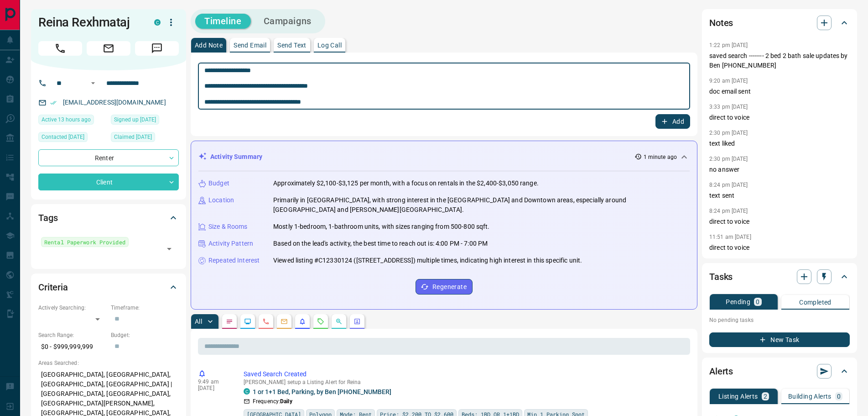 The width and height of the screenshot is (868, 416). Describe the element at coordinates (144, 121) in the screenshot. I see `div: Sat May 29 2021` at that location.